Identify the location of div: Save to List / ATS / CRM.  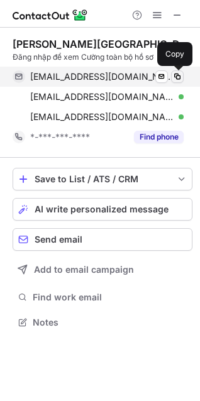
(102, 179).